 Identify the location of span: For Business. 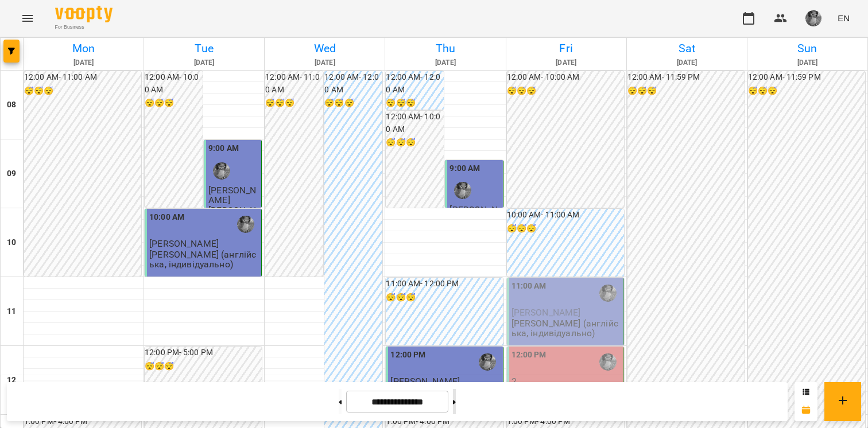
(84, 27).